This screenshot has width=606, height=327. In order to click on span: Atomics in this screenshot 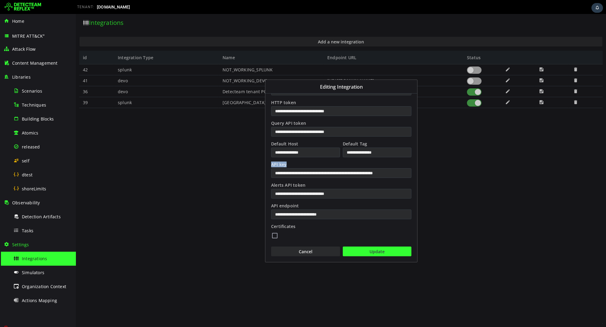, I will do `click(30, 133)`.